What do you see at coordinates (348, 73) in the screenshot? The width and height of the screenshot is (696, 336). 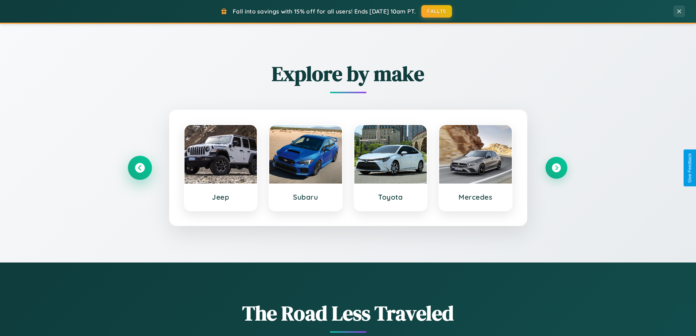 I see `h2: Explore by make` at bounding box center [348, 73].